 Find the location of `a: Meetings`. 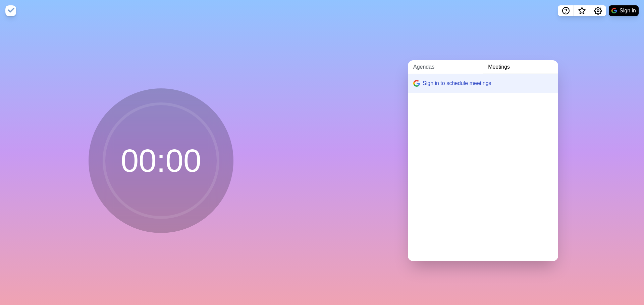

a: Meetings is located at coordinates (520, 67).